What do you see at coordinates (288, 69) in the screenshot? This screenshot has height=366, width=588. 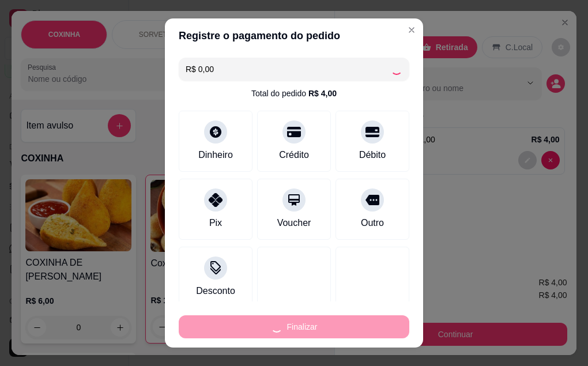 I see `input: Ex.: hambúrguer de cordeiro` at bounding box center [288, 69].